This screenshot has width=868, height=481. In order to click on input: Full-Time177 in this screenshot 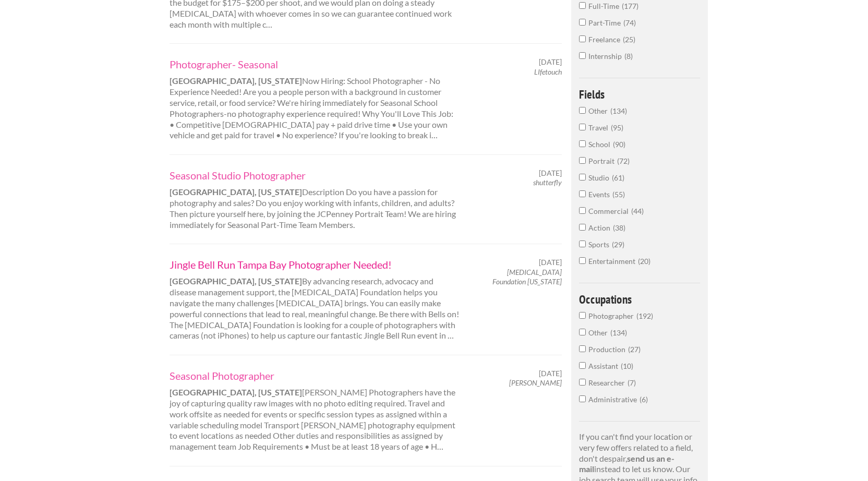, I will do `click(583, 6)`.